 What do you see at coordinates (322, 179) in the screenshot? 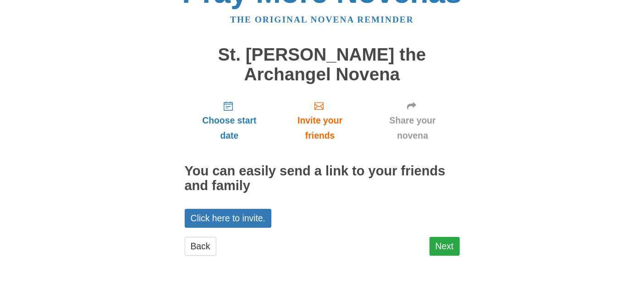
I see `h2: You can easily send a link to your friends and family` at bounding box center [322, 179].